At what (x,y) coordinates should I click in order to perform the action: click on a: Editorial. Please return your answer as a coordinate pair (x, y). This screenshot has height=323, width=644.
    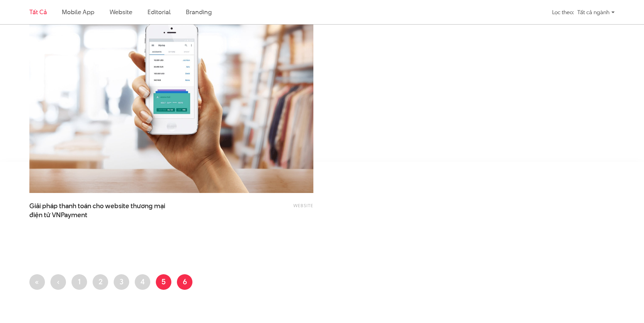
    Looking at the image, I should click on (159, 12).